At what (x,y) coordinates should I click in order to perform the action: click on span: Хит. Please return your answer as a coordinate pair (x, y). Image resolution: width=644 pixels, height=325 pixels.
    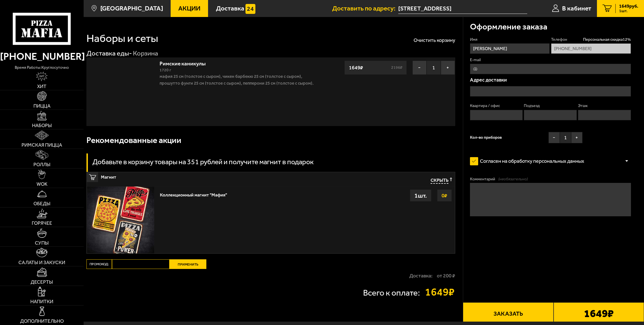
    Looking at the image, I should click on (42, 86).